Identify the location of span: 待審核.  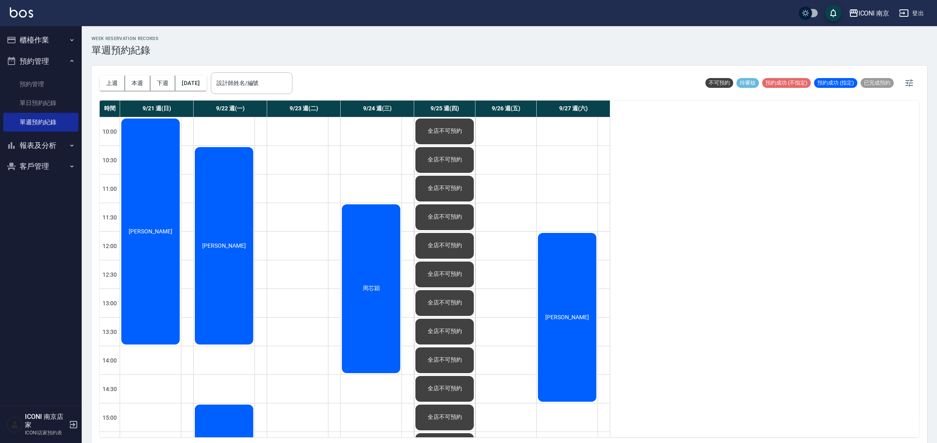
(747, 83).